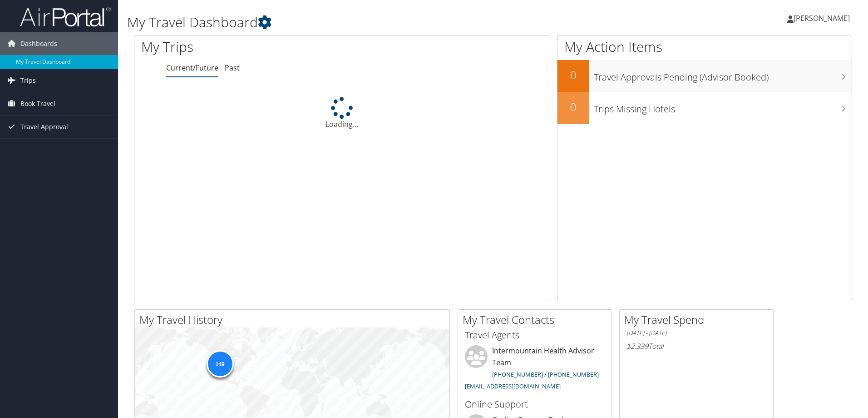 This screenshot has height=418, width=868. Describe the element at coordinates (371, 22) in the screenshot. I see `h1: My Travel Dashboard` at that location.